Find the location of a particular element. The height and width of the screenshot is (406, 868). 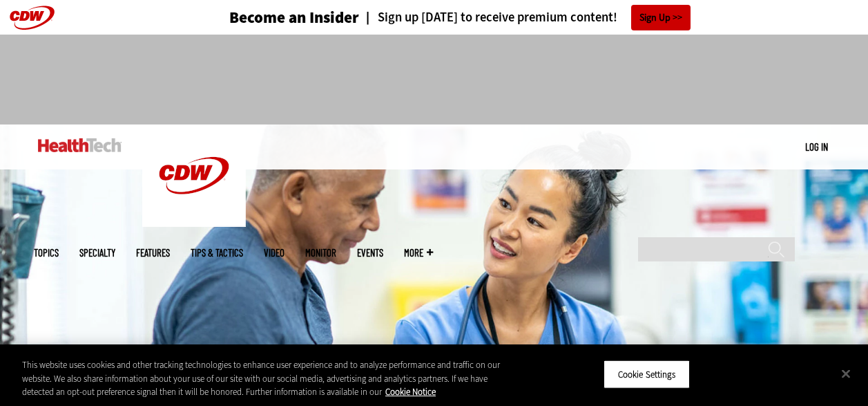

span: More is located at coordinates (419, 252).